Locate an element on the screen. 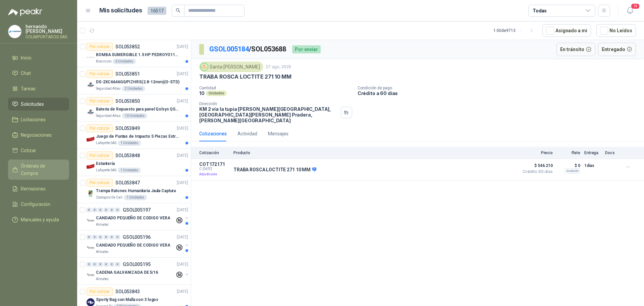 The width and height of the screenshot is (644, 306). p: Condición de pago is located at coordinates (500, 88).